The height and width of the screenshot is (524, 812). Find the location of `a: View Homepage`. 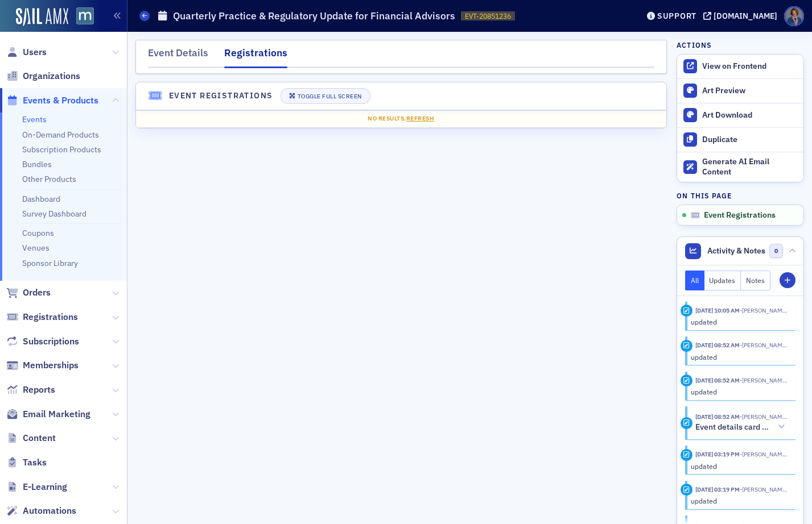

a: View Homepage is located at coordinates (81, 17).